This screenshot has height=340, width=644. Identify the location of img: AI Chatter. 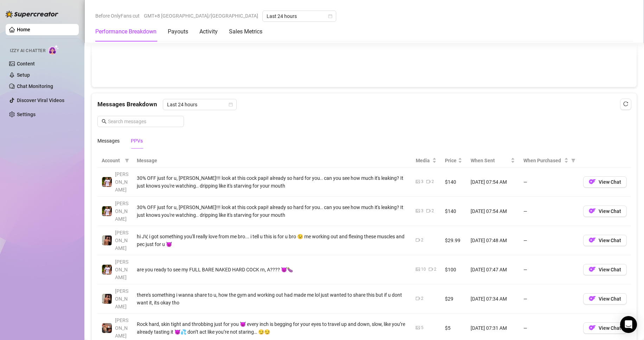
(54, 49).